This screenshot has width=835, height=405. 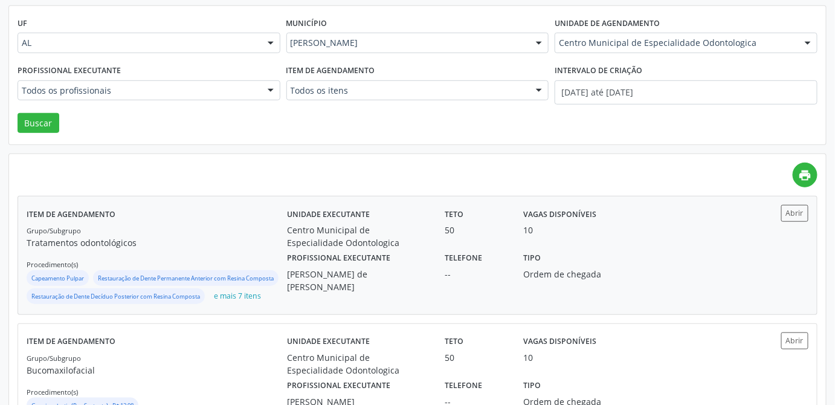 What do you see at coordinates (156, 370) in the screenshot?
I see `p: Bucomaxilofacial` at bounding box center [156, 370].